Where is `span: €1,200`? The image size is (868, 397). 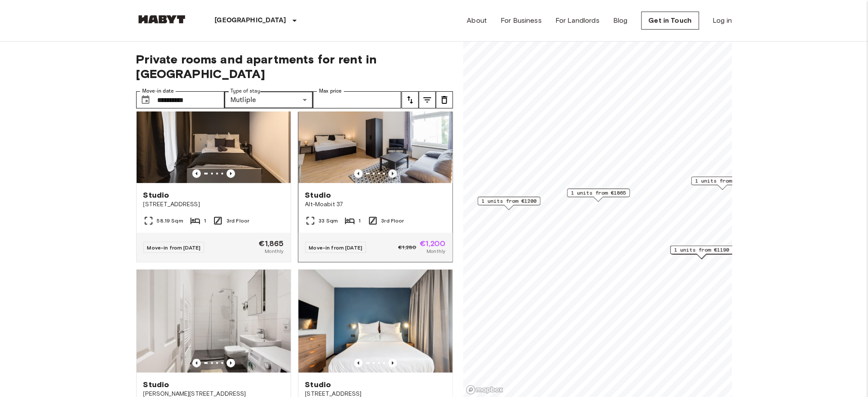
span: €1,200 is located at coordinates (433, 243).